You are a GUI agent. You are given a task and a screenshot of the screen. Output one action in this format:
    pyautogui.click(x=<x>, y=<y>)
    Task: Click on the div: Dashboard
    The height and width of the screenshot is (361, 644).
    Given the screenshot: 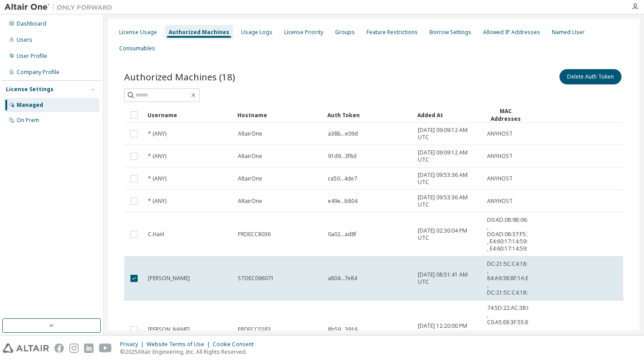 What is the action you would take?
    pyautogui.click(x=31, y=24)
    